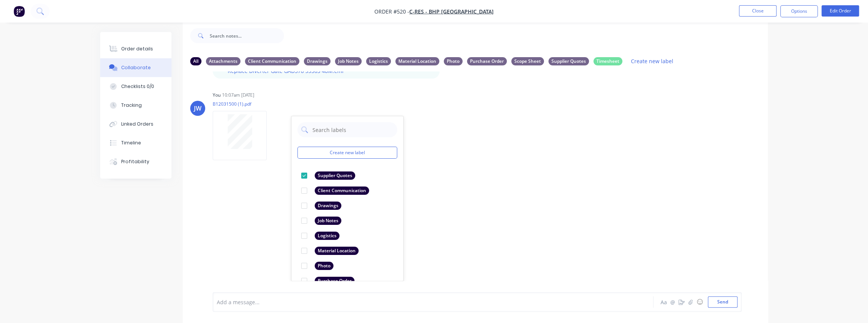  I want to click on div: All, so click(196, 62).